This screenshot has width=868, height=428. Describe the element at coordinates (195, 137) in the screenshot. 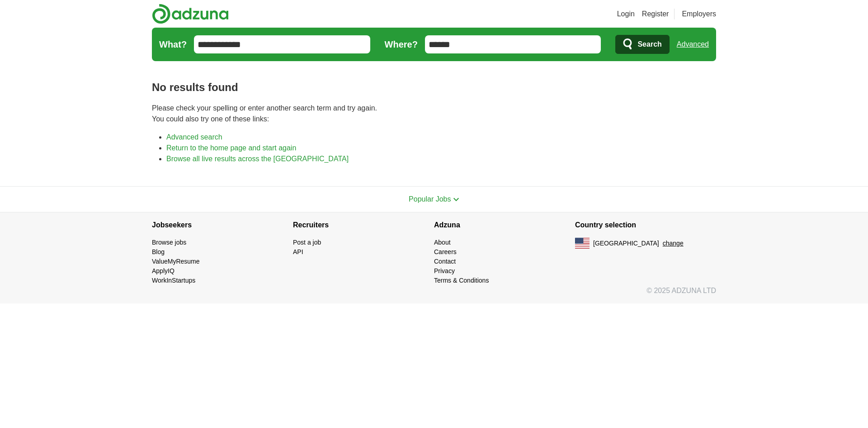

I see `a: Advanced search` at that location.